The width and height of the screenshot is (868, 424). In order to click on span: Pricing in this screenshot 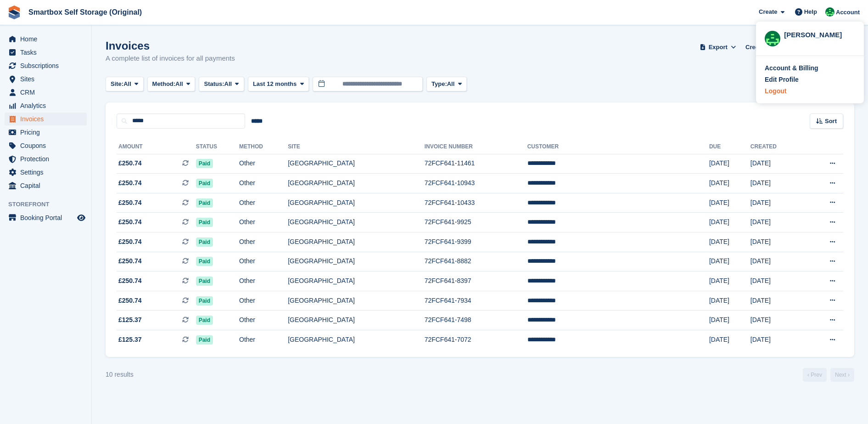, I will do `click(47, 133)`.